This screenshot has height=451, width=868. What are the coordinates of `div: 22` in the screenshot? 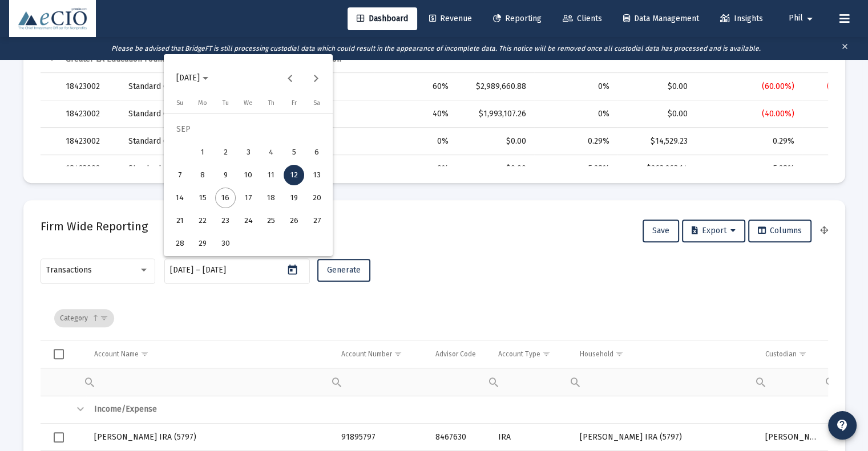 It's located at (202, 221).